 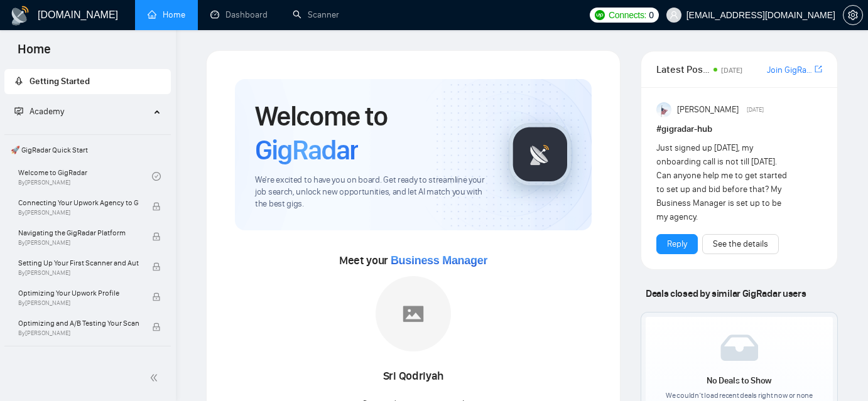 I want to click on span: GigRadar, so click(x=307, y=150).